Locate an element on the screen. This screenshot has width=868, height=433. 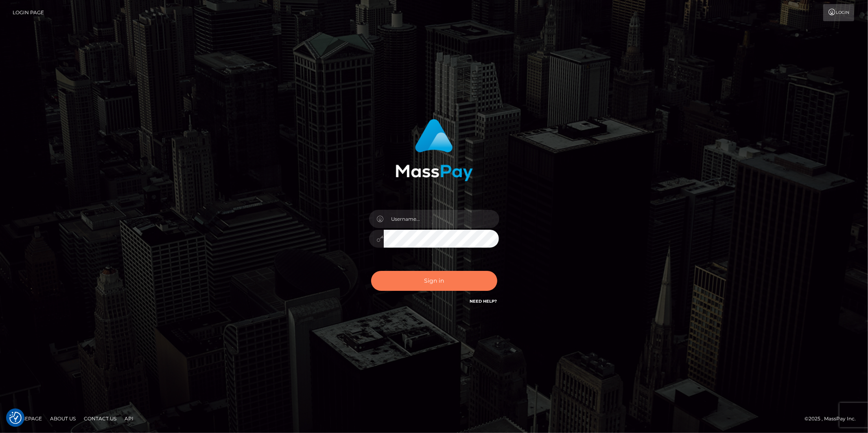
a: Need Help? is located at coordinates (483, 301).